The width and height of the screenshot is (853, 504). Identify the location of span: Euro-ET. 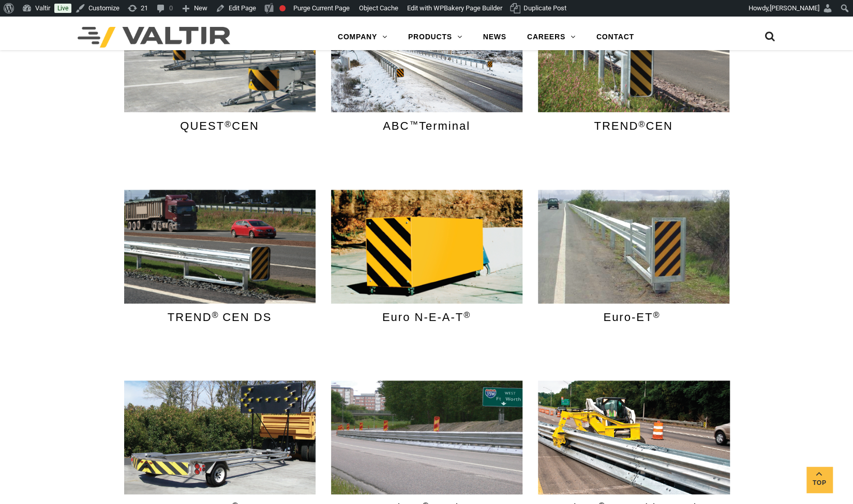
(633, 317).